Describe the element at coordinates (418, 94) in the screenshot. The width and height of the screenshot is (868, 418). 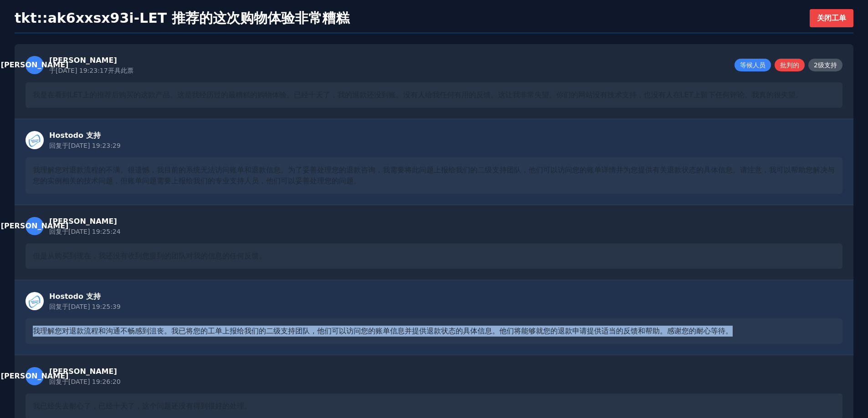
I see `font: 我是在看到LET上的推荐后购买的这款产品。这是我经历过的最糟糕的购物体验。已经十天了，我的退款还没到账。没有人给我任何有用的反馈。这让我非常失望。你们的网站没有技术支持，也没有人在LET上留下任...` at that location.